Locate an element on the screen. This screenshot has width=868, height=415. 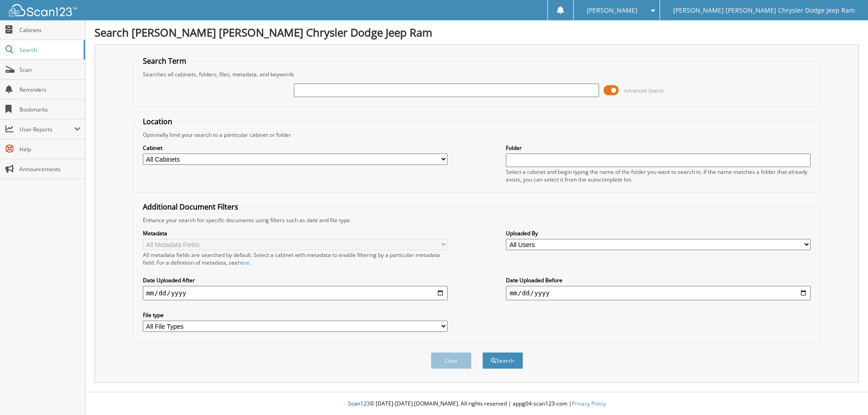
span: Scan123 is located at coordinates (359, 403).